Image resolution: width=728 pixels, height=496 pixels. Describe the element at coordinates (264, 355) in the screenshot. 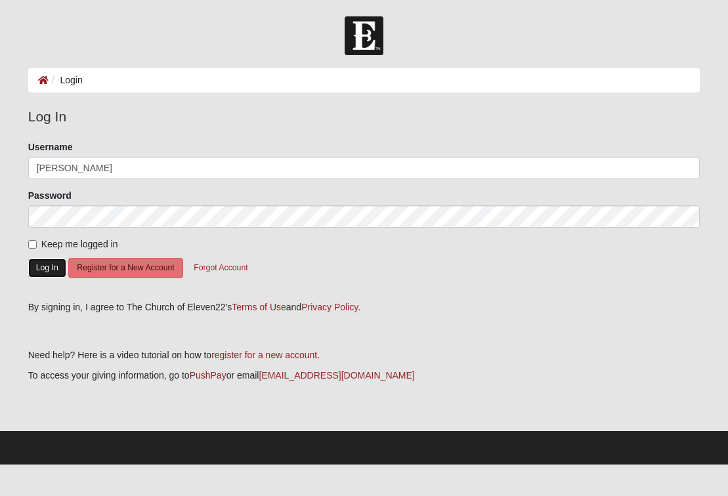

I see `a: register for a new account` at that location.